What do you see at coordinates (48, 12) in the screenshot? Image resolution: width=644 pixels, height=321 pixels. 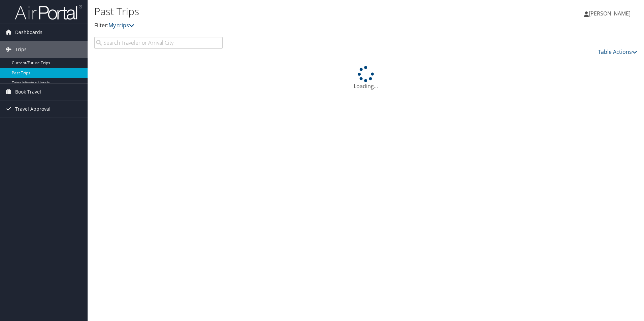 I see `img: airportal-logo.png` at bounding box center [48, 12].